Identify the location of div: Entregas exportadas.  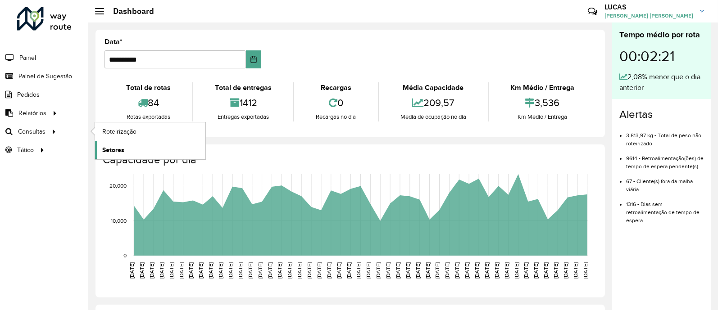
(243, 117).